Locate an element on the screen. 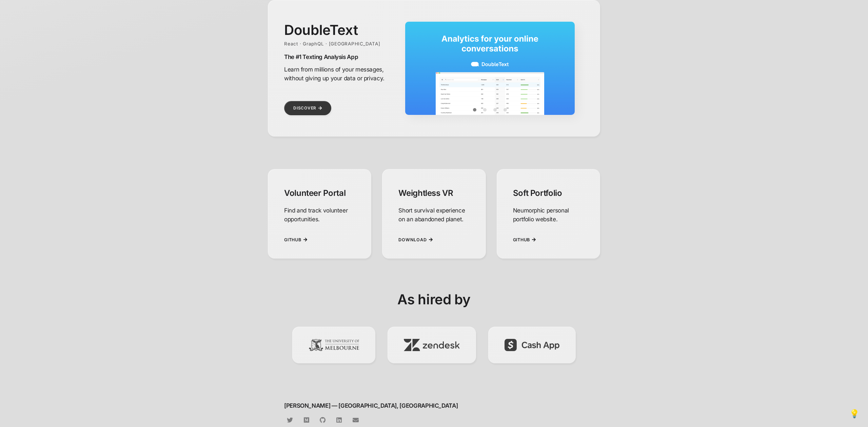  a: Discover is located at coordinates (307, 108).